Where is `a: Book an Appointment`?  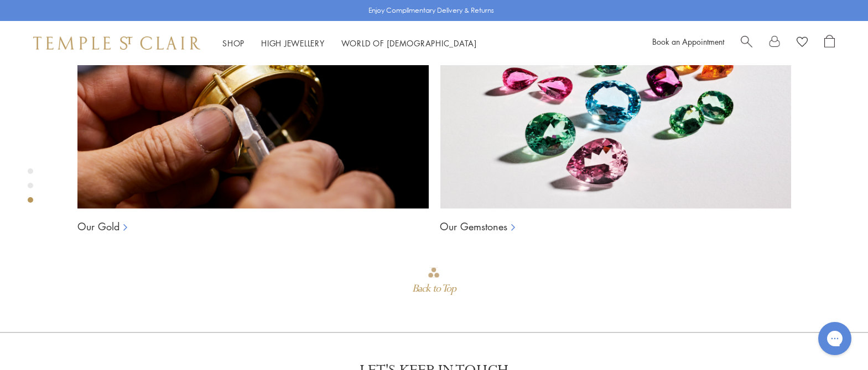
a: Book an Appointment is located at coordinates (688, 41).